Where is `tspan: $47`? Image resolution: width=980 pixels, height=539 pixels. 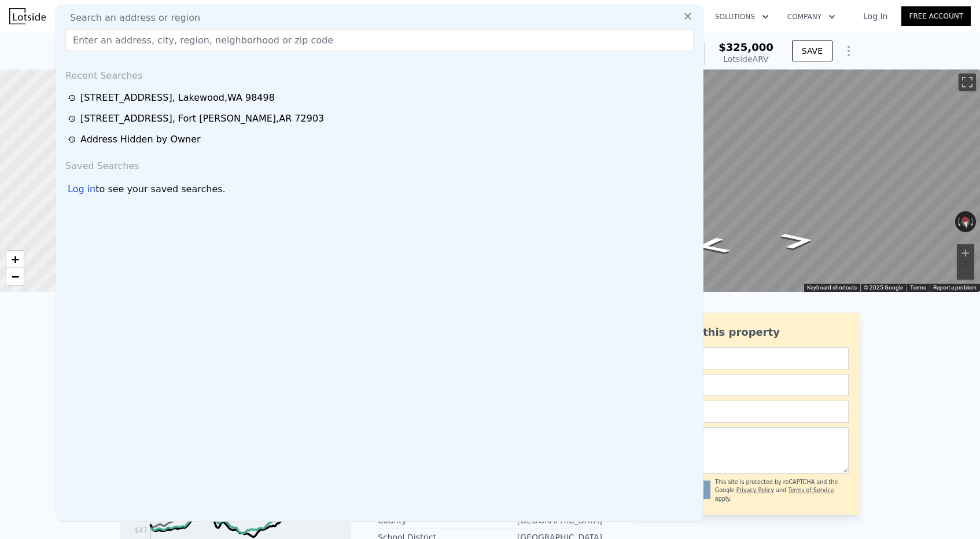
tspan: $47 is located at coordinates (140, 531).